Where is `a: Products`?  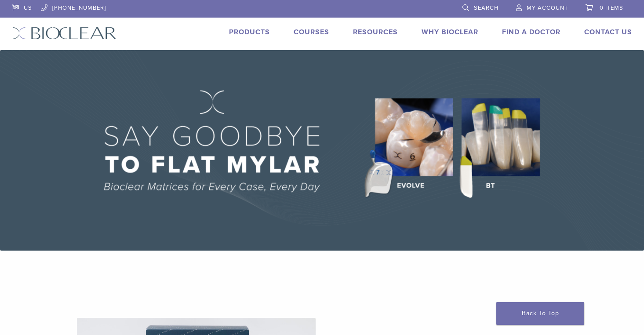
a: Products is located at coordinates (249, 32).